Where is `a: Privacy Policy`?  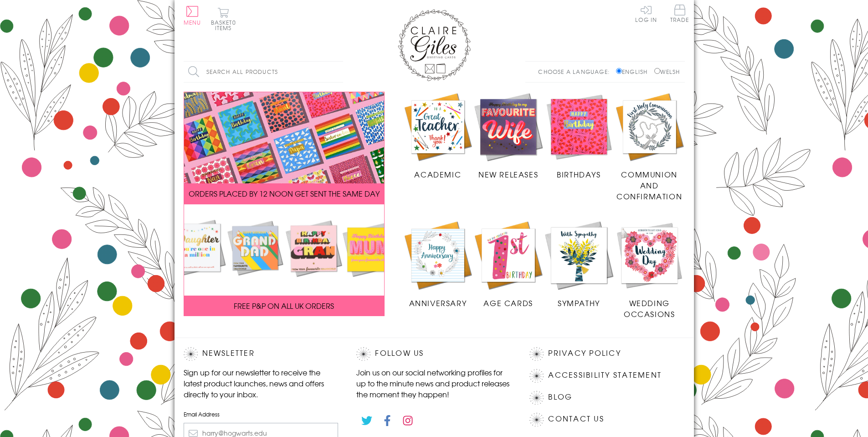 a: Privacy Policy is located at coordinates (584, 353).